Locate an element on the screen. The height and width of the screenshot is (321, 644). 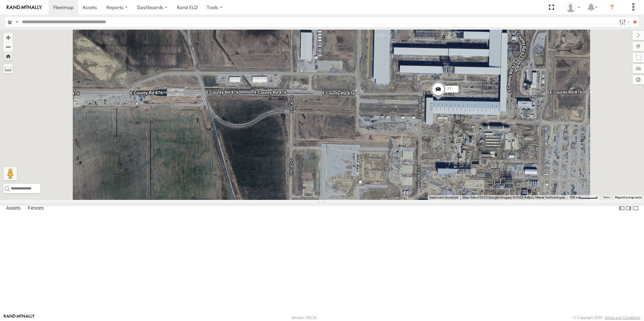
span: 100 m is located at coordinates (574, 197).